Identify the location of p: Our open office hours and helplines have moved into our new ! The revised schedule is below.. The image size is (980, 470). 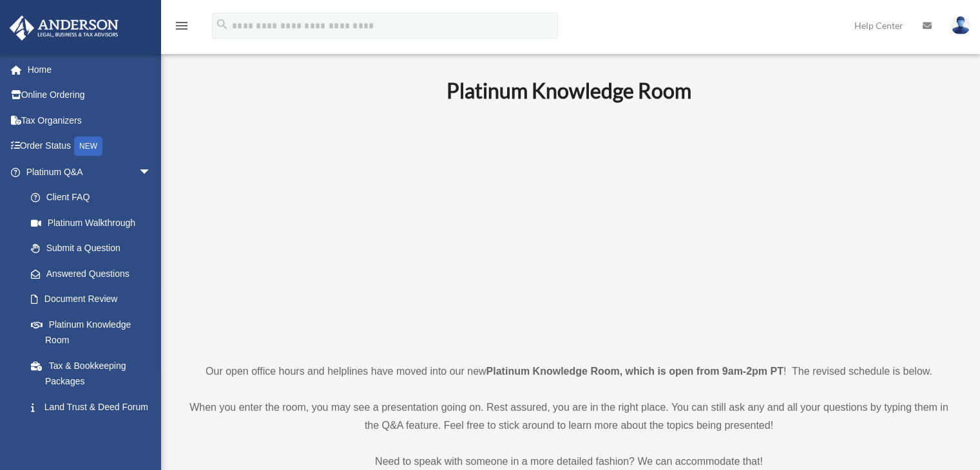
(569, 372).